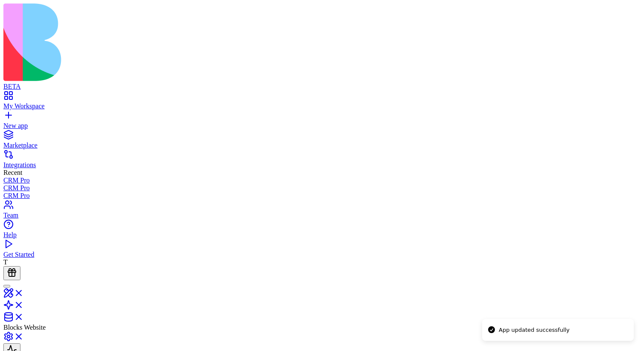  I want to click on span: Blocks Website, so click(24, 327).